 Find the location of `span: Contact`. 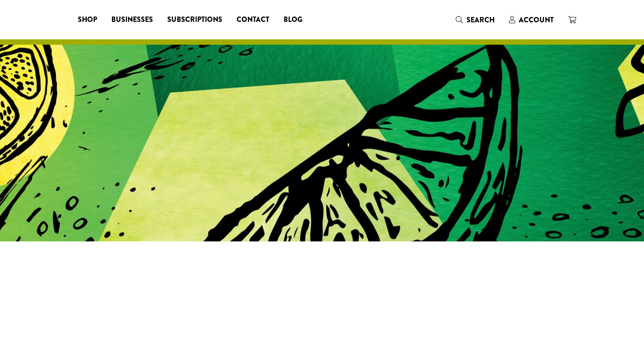

span: Contact is located at coordinates (253, 20).